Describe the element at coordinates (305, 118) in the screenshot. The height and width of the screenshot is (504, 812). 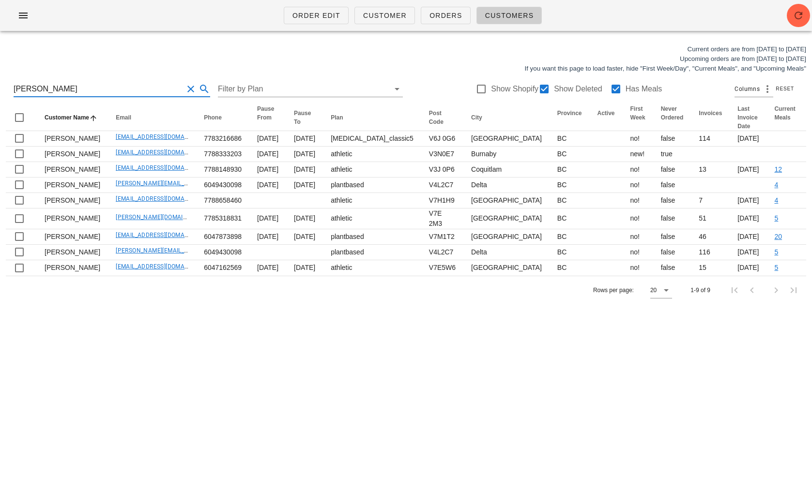
I see `th: Pause To: Not sorted. Activate to sort ascending.` at that location.